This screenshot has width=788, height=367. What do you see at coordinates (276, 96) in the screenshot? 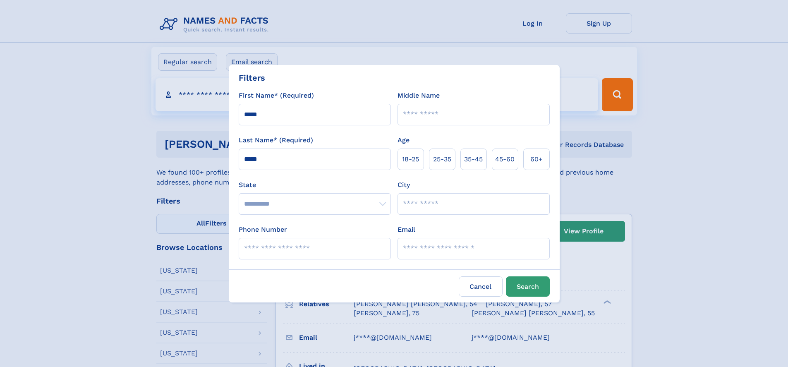
I see `label: First Name* (Required)` at bounding box center [276, 96].